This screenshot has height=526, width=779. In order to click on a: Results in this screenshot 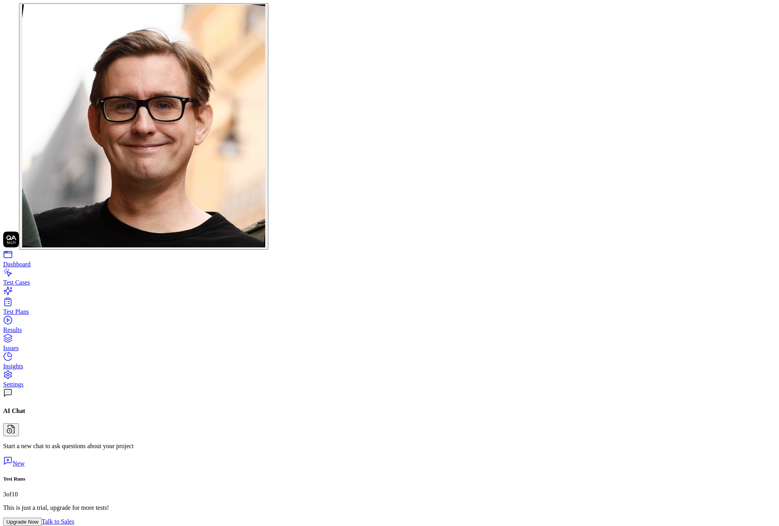, I will do `click(390, 327)`.